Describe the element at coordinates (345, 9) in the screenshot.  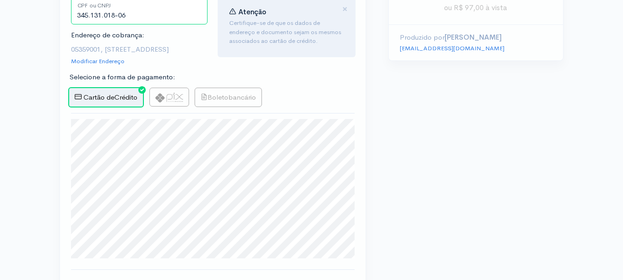
I see `button: Close` at that location.